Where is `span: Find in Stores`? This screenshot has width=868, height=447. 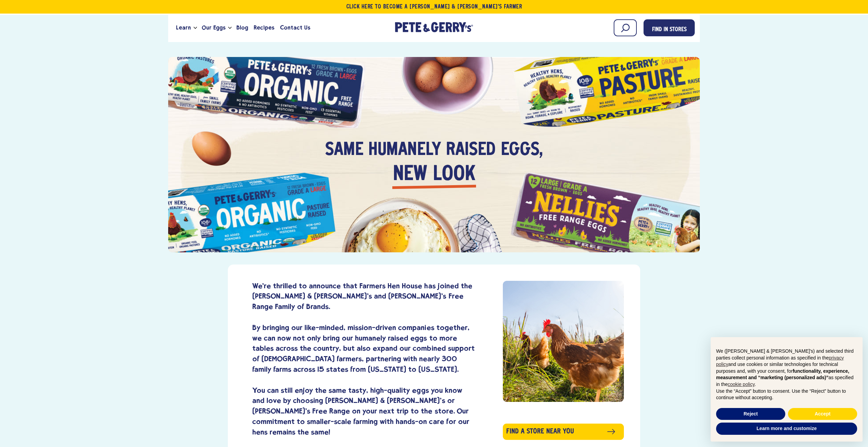 span: Find in Stores is located at coordinates (669, 30).